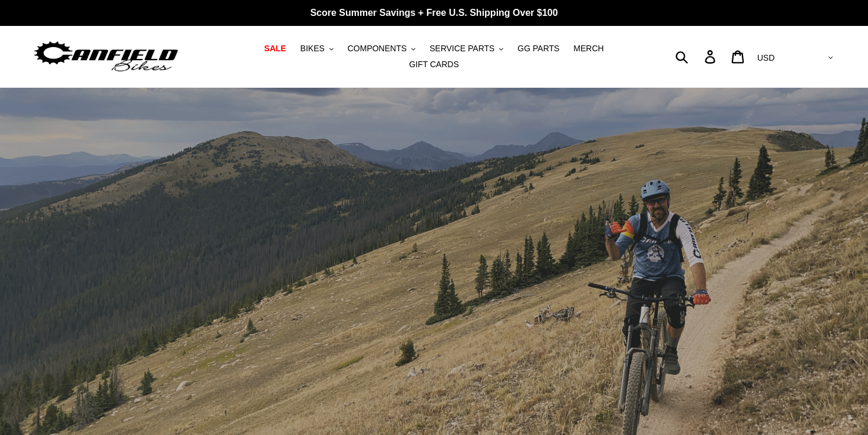  Describe the element at coordinates (106, 57) in the screenshot. I see `img: Canfield Bikes` at that location.